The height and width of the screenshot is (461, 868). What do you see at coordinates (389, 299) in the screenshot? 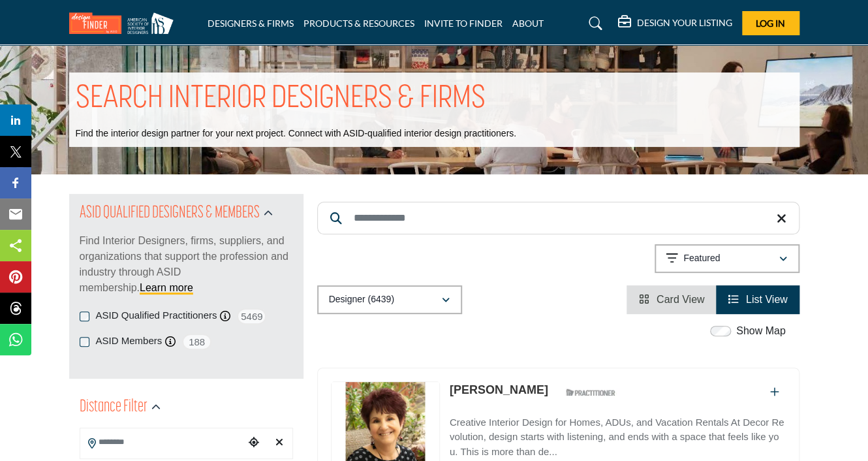
I see `button: Designer (6439)` at bounding box center [389, 299].